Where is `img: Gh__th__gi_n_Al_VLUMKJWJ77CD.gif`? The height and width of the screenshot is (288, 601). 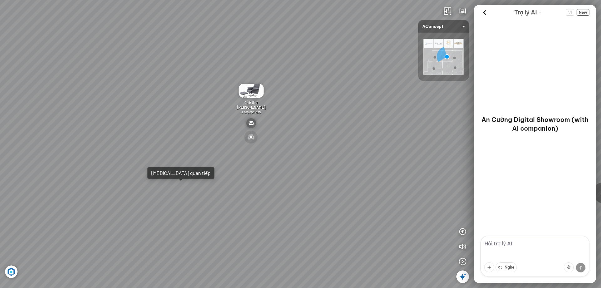 img: Gh__th__gi_n_Al_VLUMKJWJ77CD.gif is located at coordinates (251, 90).